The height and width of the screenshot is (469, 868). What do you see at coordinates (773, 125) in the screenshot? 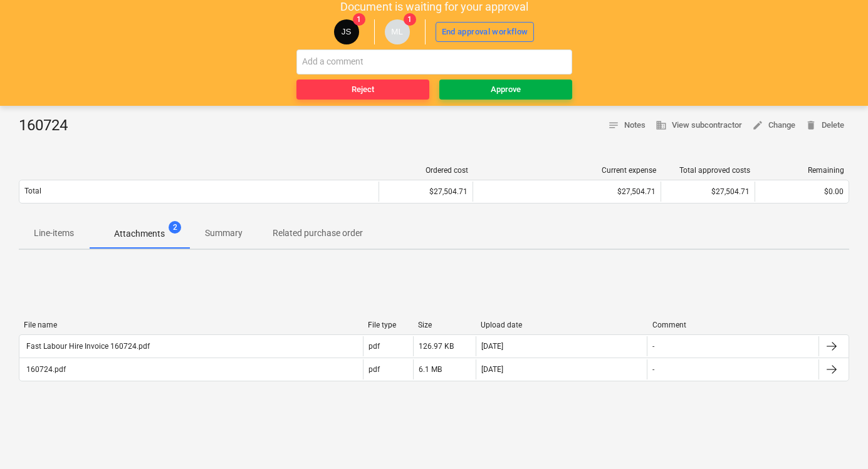
I see `span: Change` at bounding box center [773, 125].